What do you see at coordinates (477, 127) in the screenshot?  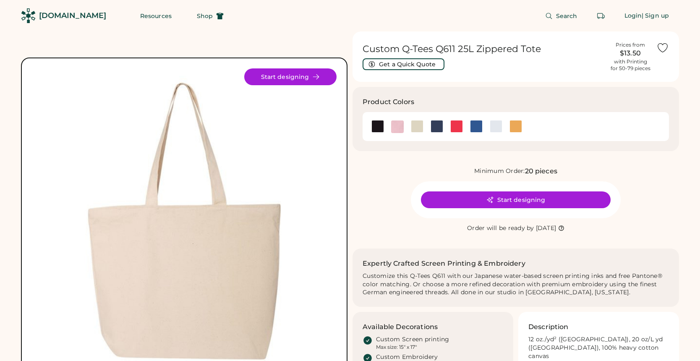 I see `img: Royal Swatch Image` at bounding box center [477, 127].